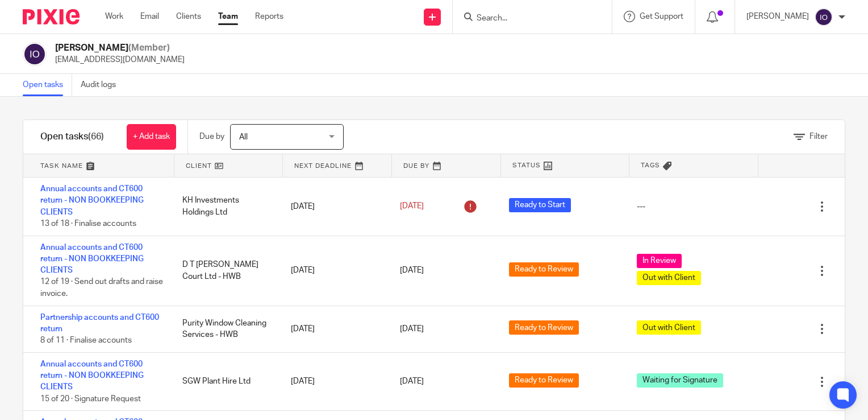 This screenshot has width=868, height=420. What do you see at coordinates (51, 16) in the screenshot?
I see `img: Pixie` at bounding box center [51, 16].